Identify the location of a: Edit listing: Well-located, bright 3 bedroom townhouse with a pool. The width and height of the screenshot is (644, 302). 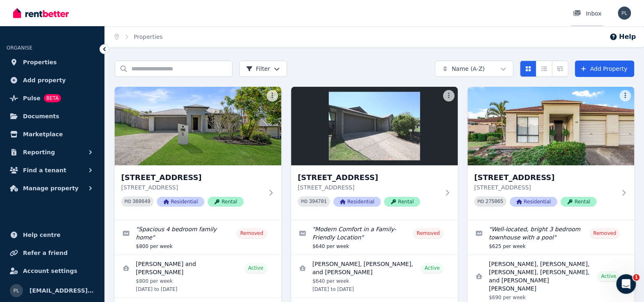
(551, 237).